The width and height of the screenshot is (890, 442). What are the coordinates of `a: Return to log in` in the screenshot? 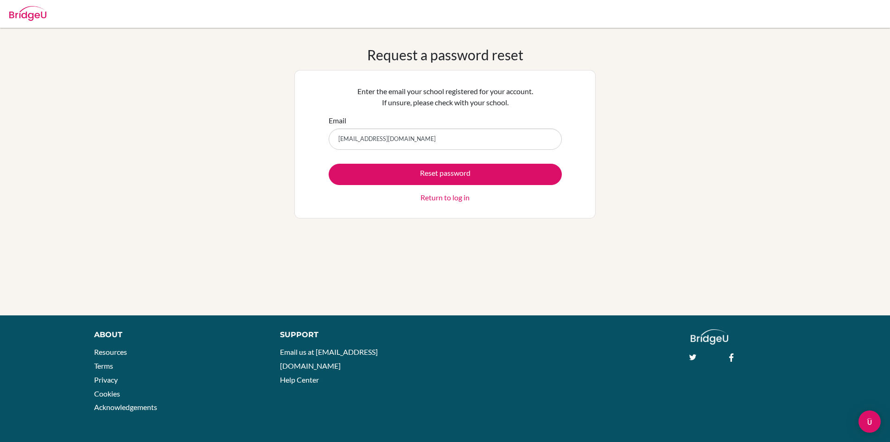 It's located at (445, 197).